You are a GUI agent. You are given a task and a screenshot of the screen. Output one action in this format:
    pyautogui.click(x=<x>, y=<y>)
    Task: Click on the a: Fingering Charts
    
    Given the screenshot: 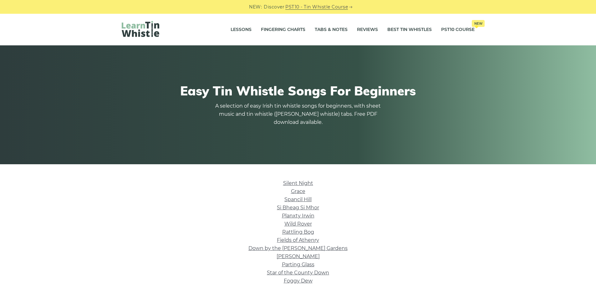 What is the action you would take?
    pyautogui.click(x=283, y=30)
    